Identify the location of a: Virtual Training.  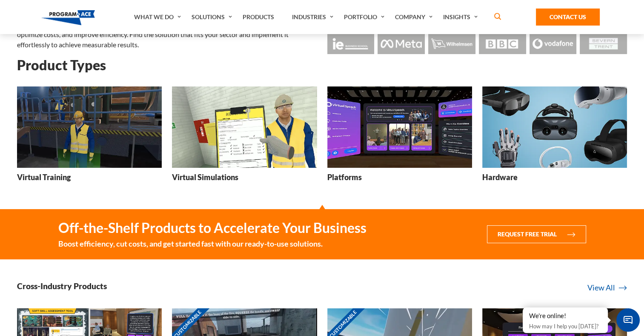
(89, 138).